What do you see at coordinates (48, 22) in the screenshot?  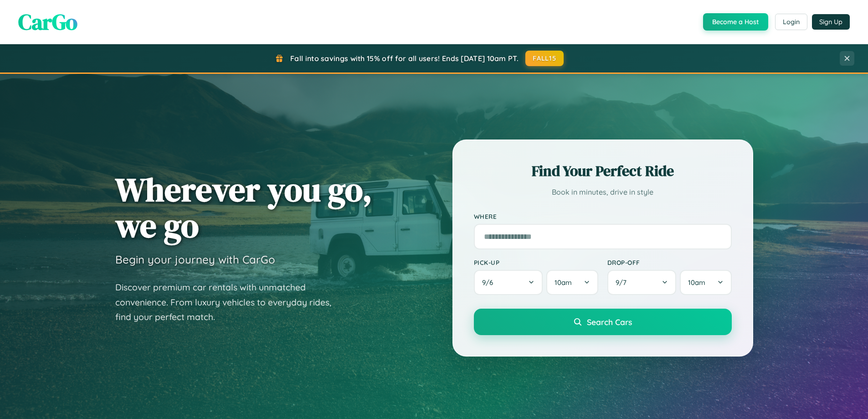 I see `span: CarGo` at bounding box center [48, 22].